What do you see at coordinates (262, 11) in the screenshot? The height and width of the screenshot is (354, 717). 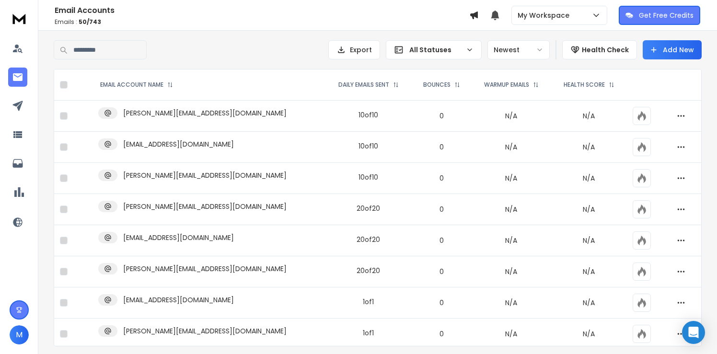 I see `h1: Email Accounts` at bounding box center [262, 11].